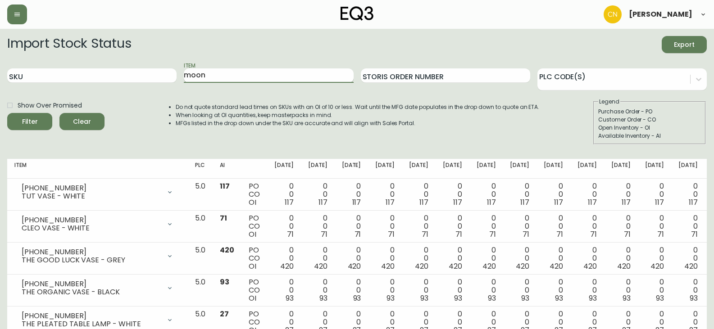 This screenshot has width=714, height=329. What do you see at coordinates (50, 105) in the screenshot?
I see `span: Show Over Promised` at bounding box center [50, 105].